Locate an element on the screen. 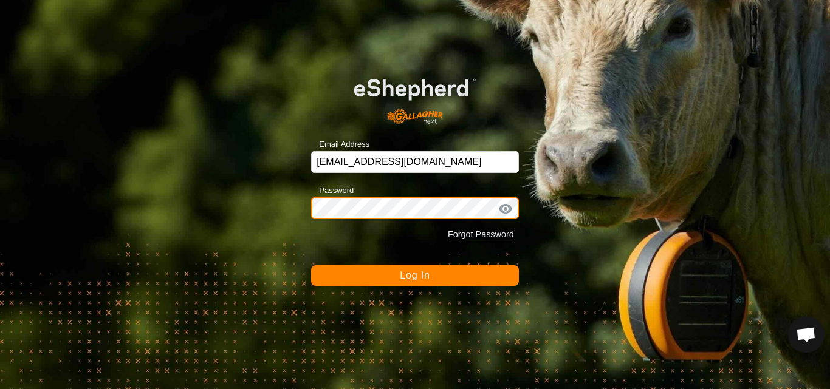 This screenshot has height=389, width=830. label: Email Address is located at coordinates (340, 145).